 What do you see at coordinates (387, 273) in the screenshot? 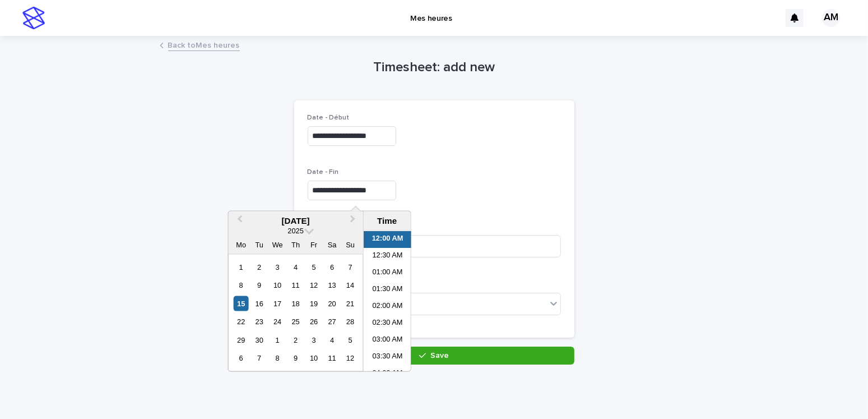
I see `li: 01:00 AM` at bounding box center [387, 273].